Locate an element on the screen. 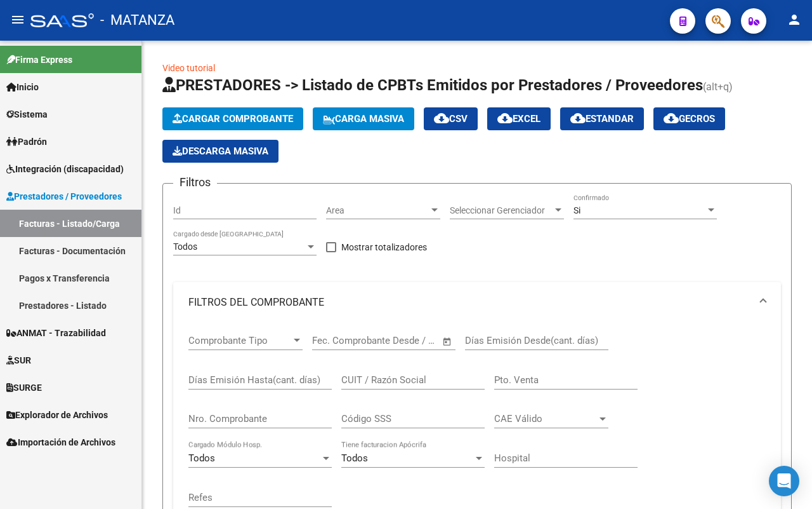 This screenshot has height=509, width=812. span: Gecros is located at coordinates (689, 119).